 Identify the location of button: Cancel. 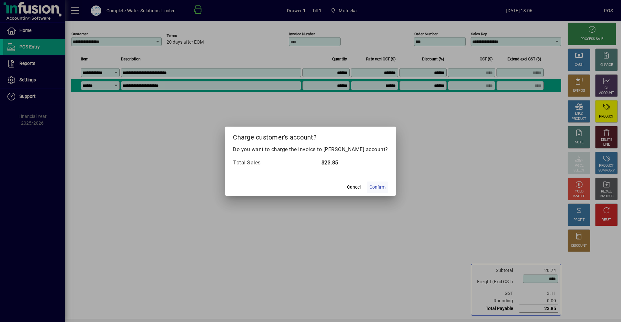
(354, 187).